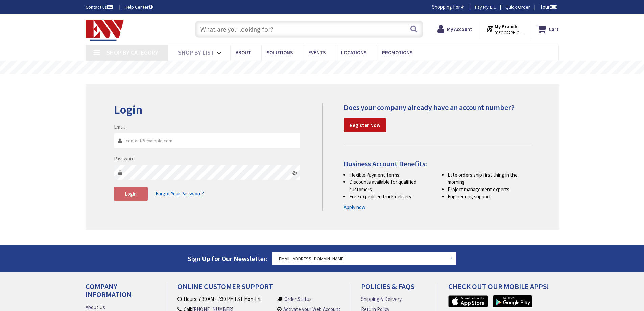 The width and height of the screenshot is (644, 311). Describe the element at coordinates (105, 30) in the screenshot. I see `img: Electrical Wholesalers, Inc.` at that location.